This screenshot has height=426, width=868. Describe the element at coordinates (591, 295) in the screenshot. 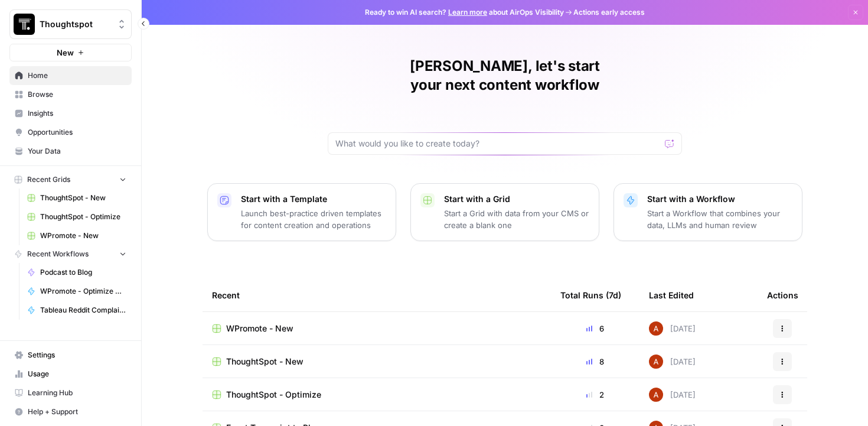

I see `div: Total Runs (7d)` at that location.